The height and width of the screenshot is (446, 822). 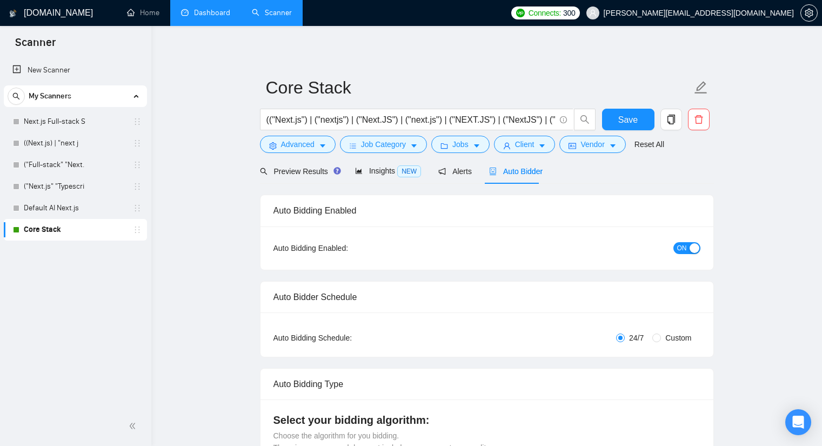 What do you see at coordinates (337, 171) in the screenshot?
I see `div: Tooltip anchor` at bounding box center [337, 171].